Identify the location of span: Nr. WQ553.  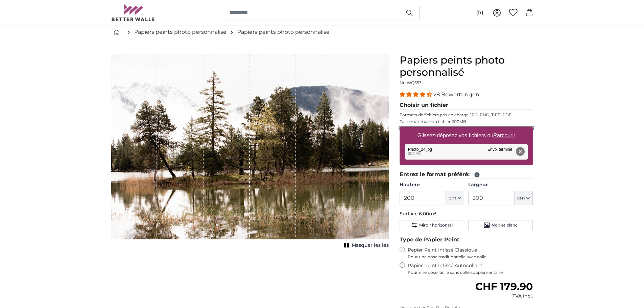
(410, 83).